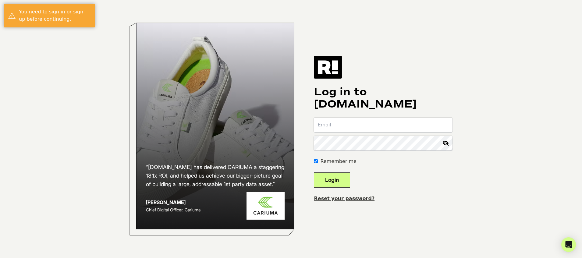  Describe the element at coordinates (338, 161) in the screenshot. I see `label: Remember me` at that location.